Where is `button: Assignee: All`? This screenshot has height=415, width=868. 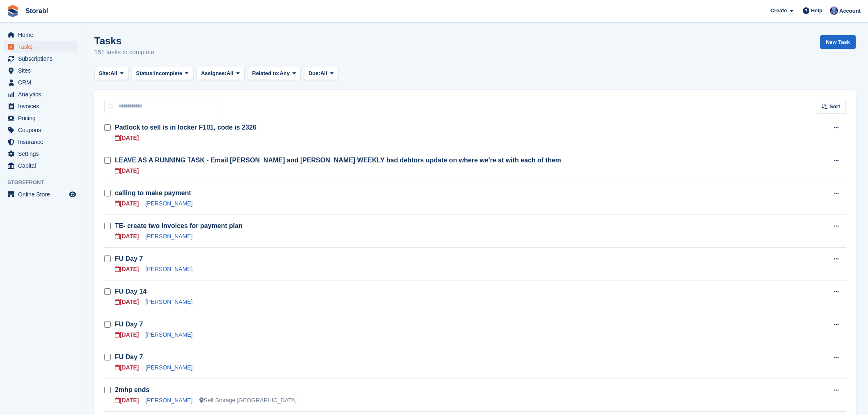 button: Assignee: All is located at coordinates (221, 74).